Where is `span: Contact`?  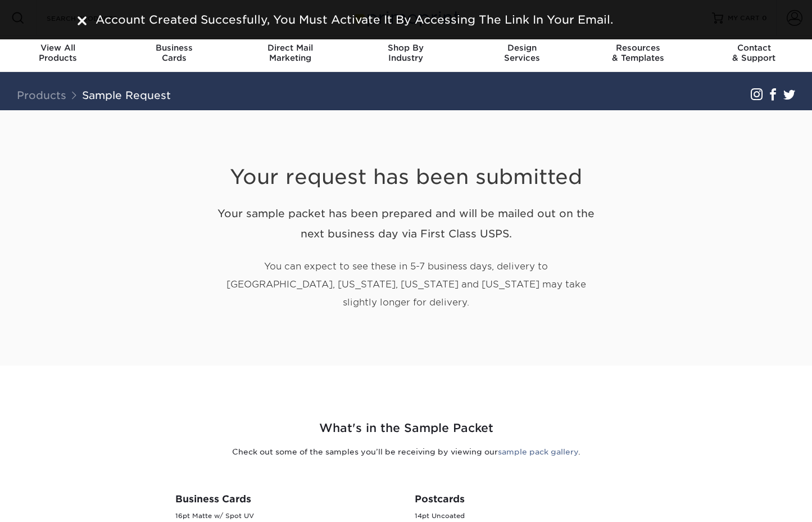 span: Contact is located at coordinates (754, 48).